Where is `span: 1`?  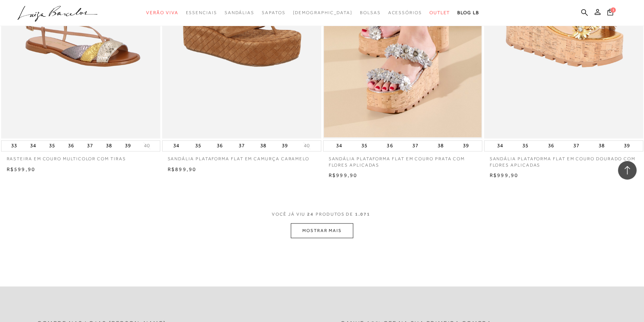 span: 1 is located at coordinates (613, 10).